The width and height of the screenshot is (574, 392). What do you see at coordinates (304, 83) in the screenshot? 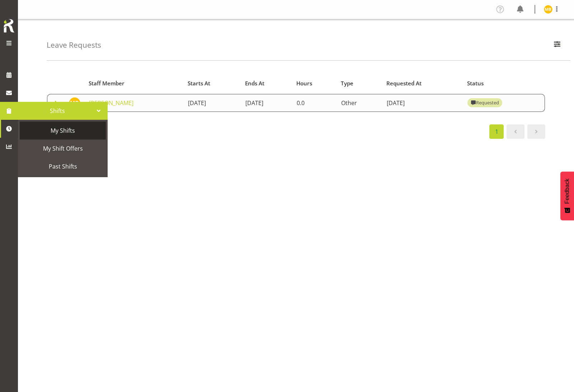
I see `span: Hours` at bounding box center [304, 83].